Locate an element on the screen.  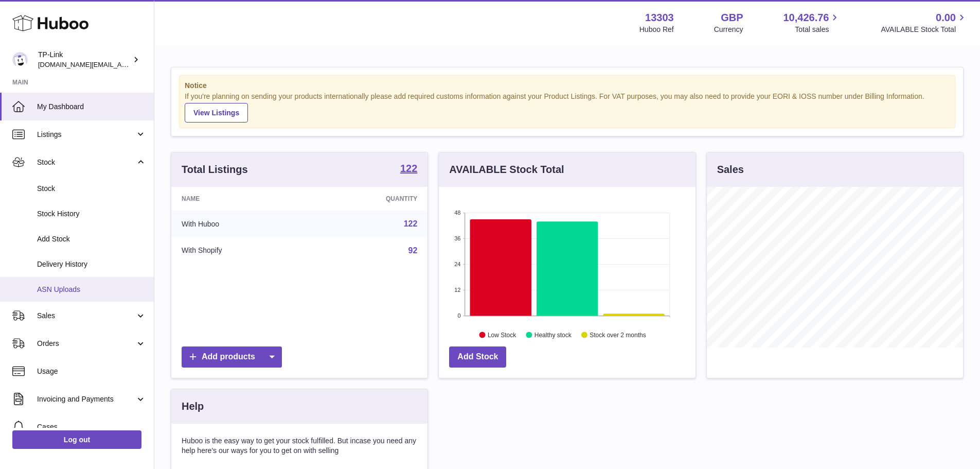
a: Add Stock is located at coordinates (478, 357).